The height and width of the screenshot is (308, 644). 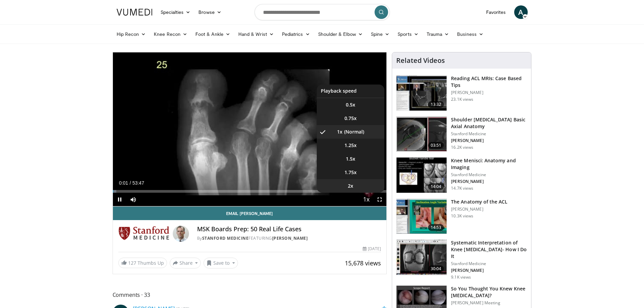 What do you see at coordinates (221, 263) in the screenshot?
I see `button: Save to` at bounding box center [221, 263].